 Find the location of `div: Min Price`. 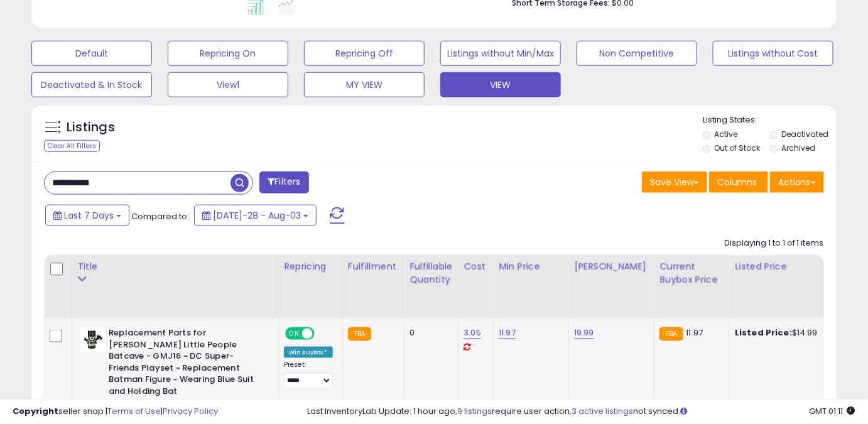

div: Min Price is located at coordinates (531, 267).